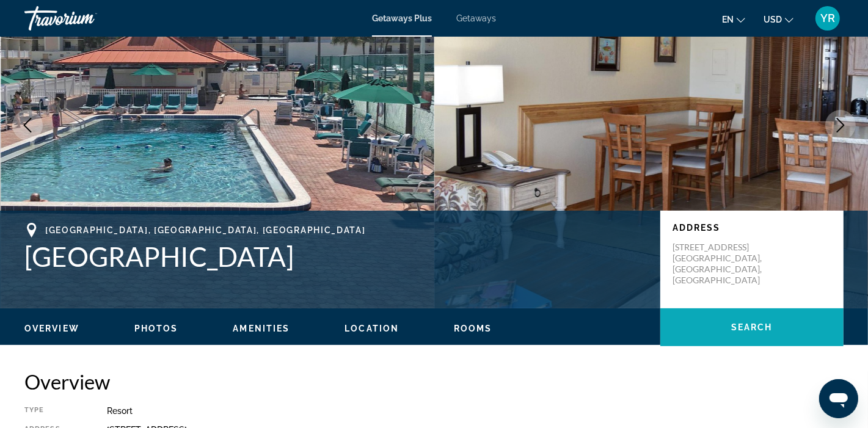  I want to click on button: Photos, so click(157, 328).